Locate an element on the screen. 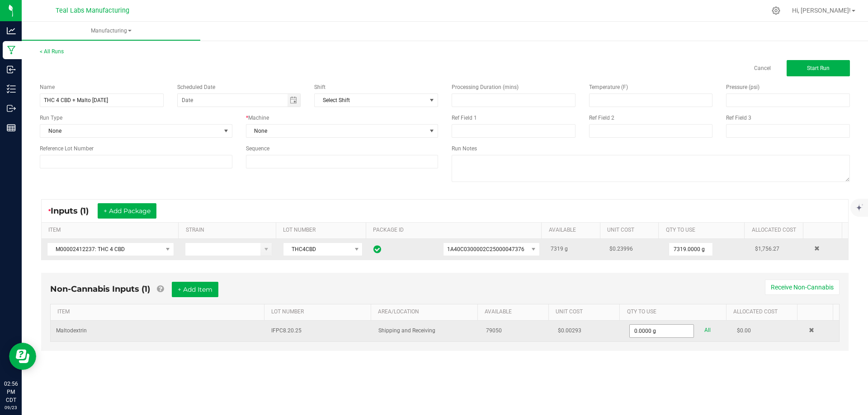 The width and height of the screenshot is (868, 415). inline-svg: Analytics is located at coordinates (11, 31).